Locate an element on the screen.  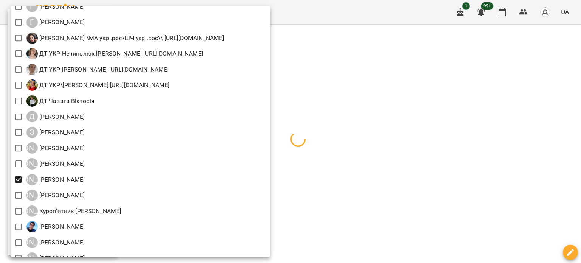
div: Зверєва Анастасія is located at coordinates (56, 132).